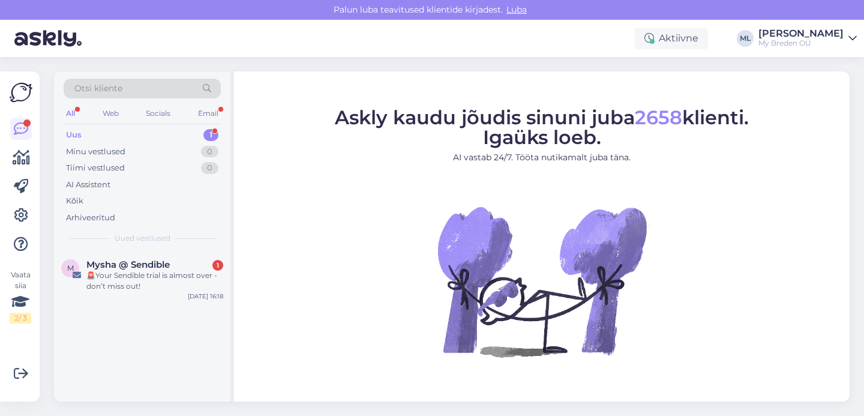 This screenshot has height=416, width=864. Describe the element at coordinates (516, 10) in the screenshot. I see `span: Luba` at that location.